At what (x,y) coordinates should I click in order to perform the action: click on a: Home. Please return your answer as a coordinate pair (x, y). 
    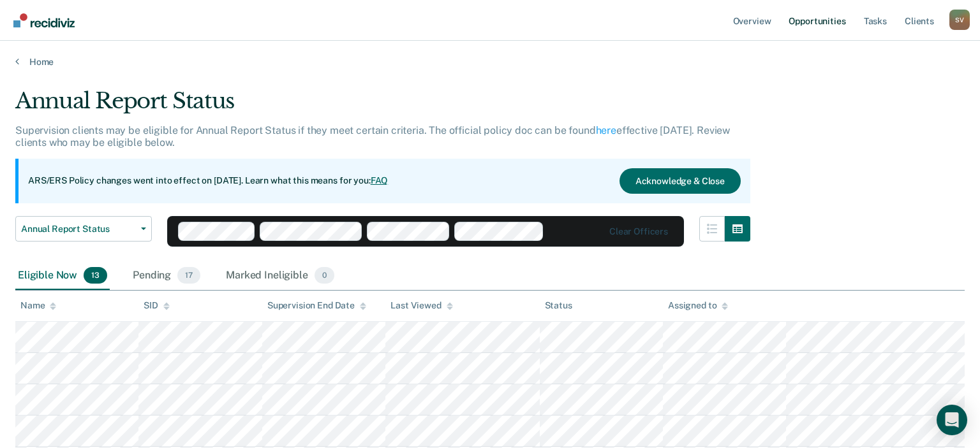
    Looking at the image, I should click on (490, 62).